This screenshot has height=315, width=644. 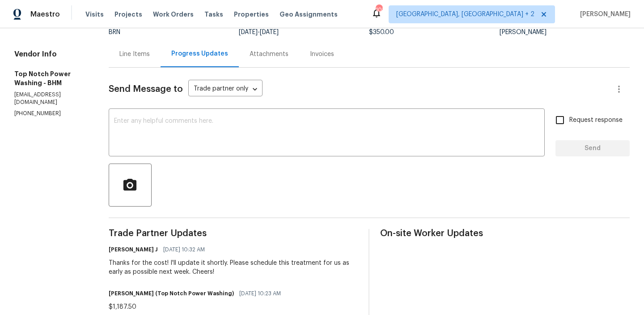 What do you see at coordinates (45, 14) in the screenshot?
I see `span: Maestro` at bounding box center [45, 14].